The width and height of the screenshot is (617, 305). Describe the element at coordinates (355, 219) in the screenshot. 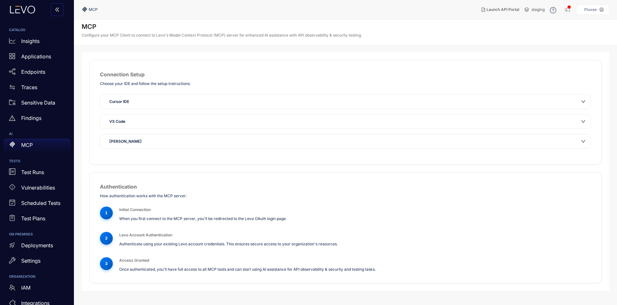

I see `p: When you first connect to the MCP server, you'll be redirected to the Levo OAuth login page.` at that location.